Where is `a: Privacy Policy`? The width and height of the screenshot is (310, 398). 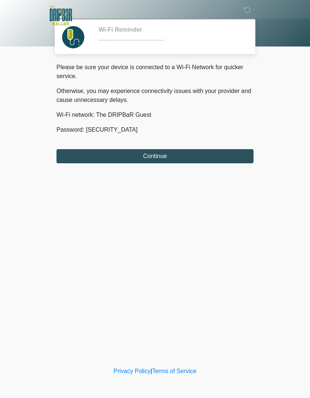 a: Privacy Policy is located at coordinates (132, 371).